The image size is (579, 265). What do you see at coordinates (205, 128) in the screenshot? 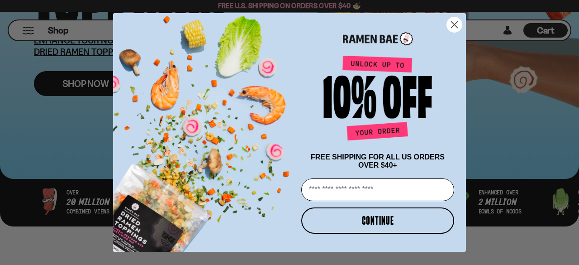
I see `img: ce7035ce-2e49-461c-ae4b-8ade7372f32c.png` at bounding box center [205, 128].